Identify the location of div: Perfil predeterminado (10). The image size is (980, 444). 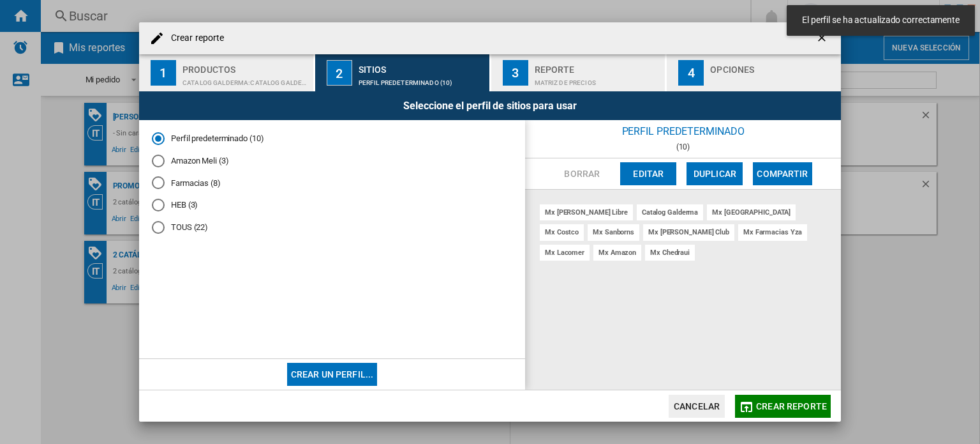
(421, 79).